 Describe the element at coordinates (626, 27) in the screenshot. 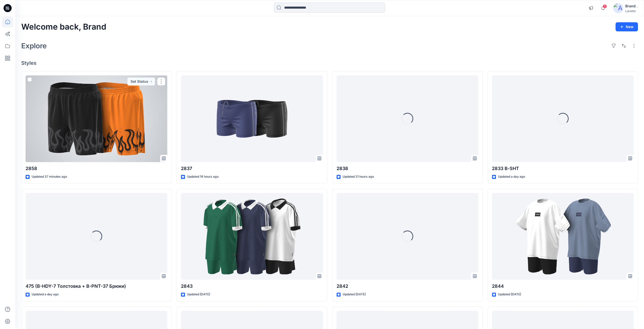

I see `button: New` at that location.